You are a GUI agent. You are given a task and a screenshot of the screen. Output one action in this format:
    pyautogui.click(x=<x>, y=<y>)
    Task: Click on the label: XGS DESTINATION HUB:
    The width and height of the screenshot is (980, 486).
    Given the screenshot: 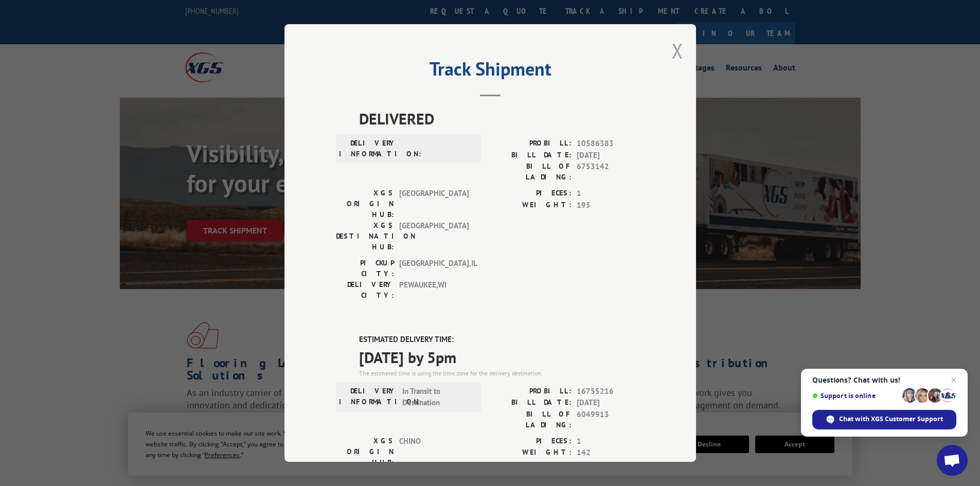 What is the action you would take?
    pyautogui.click(x=365, y=236)
    